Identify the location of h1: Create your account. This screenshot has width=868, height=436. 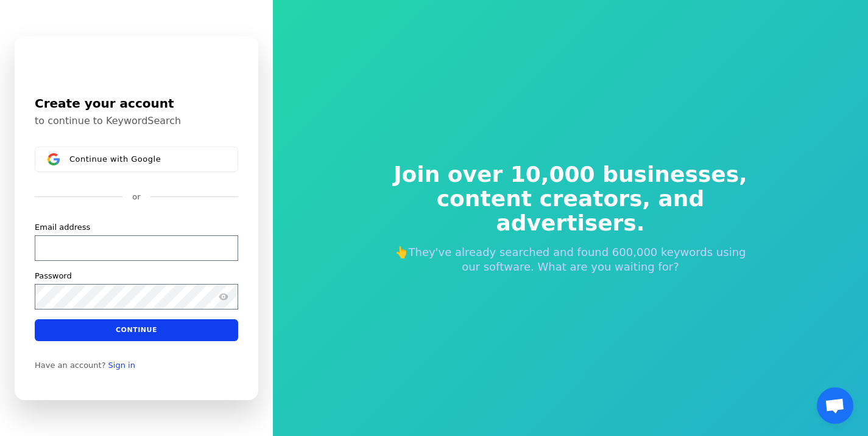
(137, 104).